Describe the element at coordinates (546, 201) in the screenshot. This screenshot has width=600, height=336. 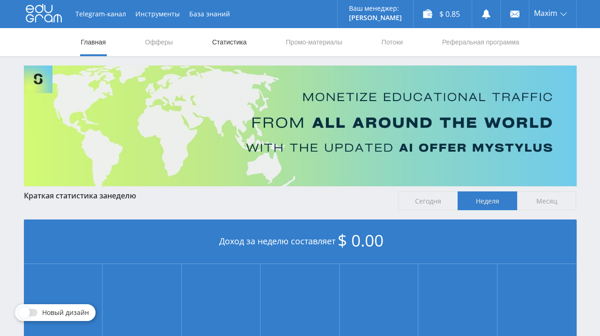
I see `span: Месяц` at that location.